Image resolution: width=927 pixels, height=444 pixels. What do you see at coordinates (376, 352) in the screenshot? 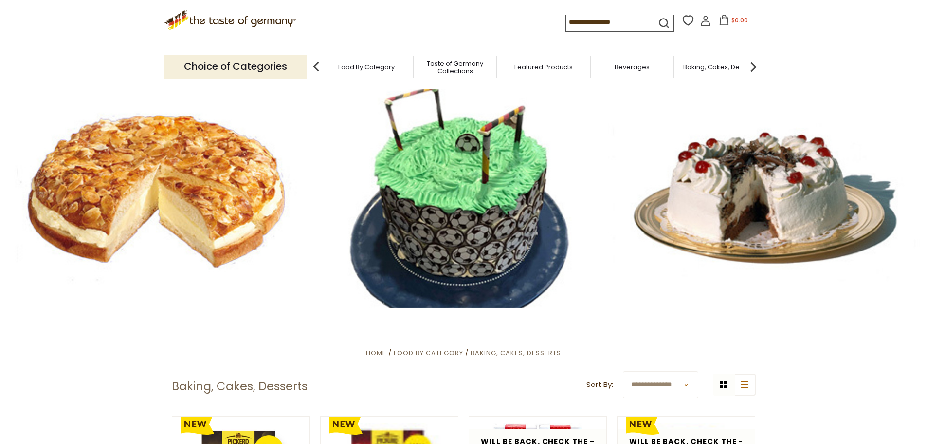
I see `span: Home` at bounding box center [376, 352].